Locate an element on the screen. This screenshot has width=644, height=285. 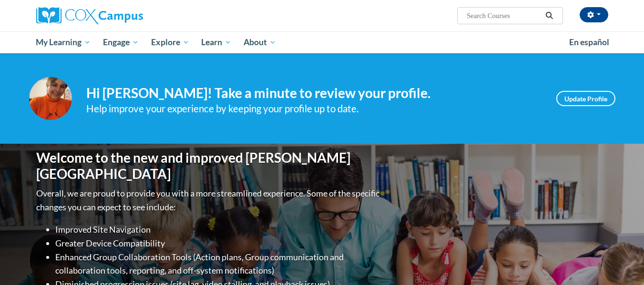
span: Learn is located at coordinates (216, 42).